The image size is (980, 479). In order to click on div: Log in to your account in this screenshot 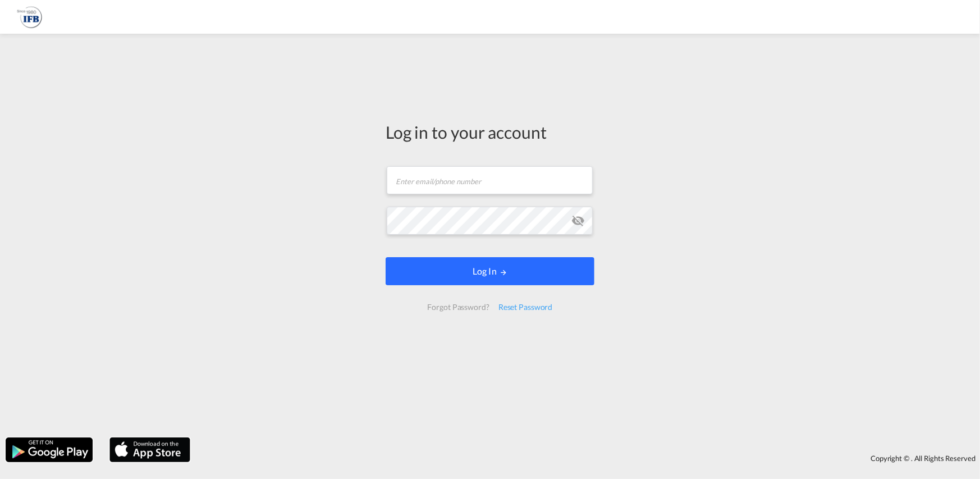, I will do `click(490, 132)`.